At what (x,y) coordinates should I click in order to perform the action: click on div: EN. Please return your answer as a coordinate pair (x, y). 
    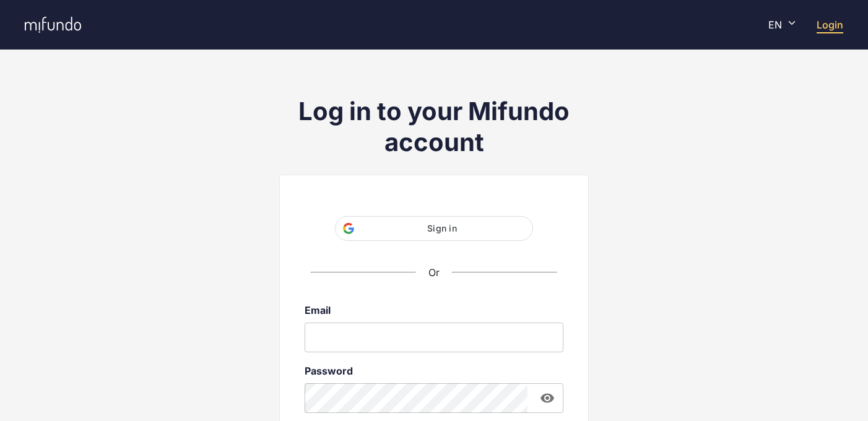
    Looking at the image, I should click on (782, 25).